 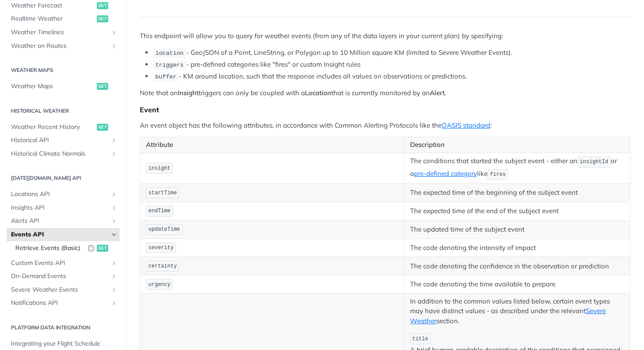 What do you see at coordinates (114, 33) in the screenshot?
I see `button: Show subpages for Weather Timelines` at bounding box center [114, 33].